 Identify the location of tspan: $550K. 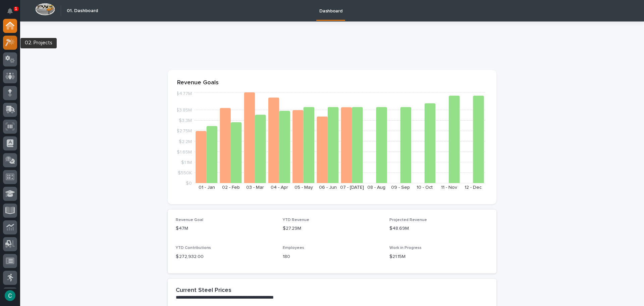
(185, 173).